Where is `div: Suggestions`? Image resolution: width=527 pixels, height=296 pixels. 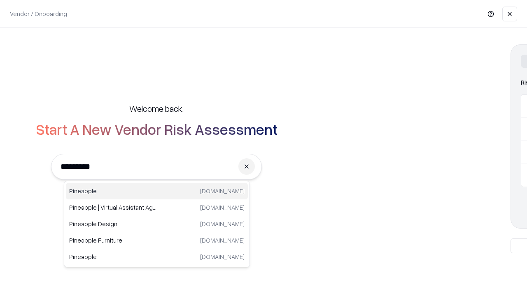 div: Suggestions is located at coordinates (157, 224).